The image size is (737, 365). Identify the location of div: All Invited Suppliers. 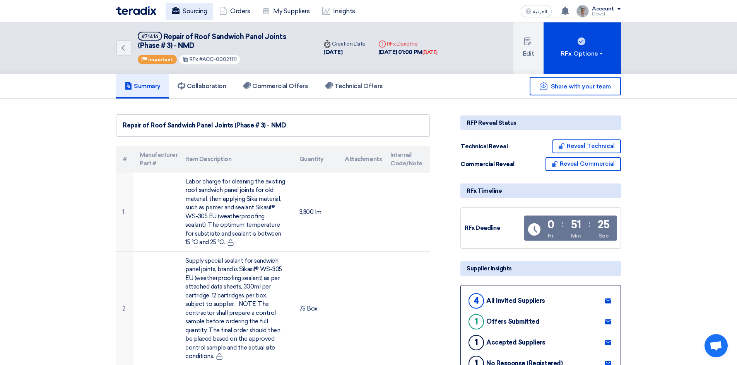
(516, 301).